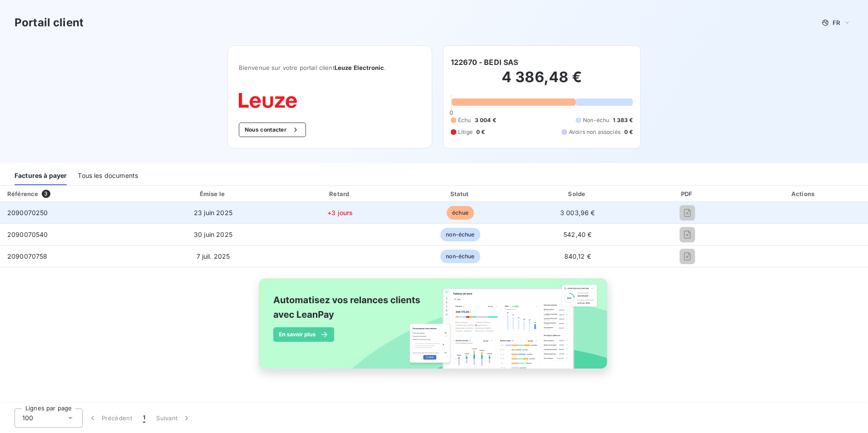 This screenshot has height=433, width=868. I want to click on img: banner, so click(434, 328).